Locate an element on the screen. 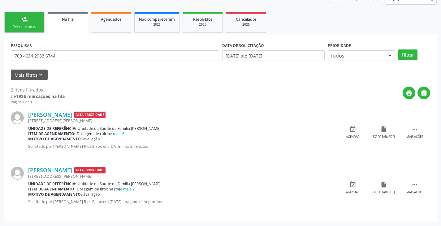 This screenshot has width=441, height=226. a: e mais 6 is located at coordinates (117, 134).